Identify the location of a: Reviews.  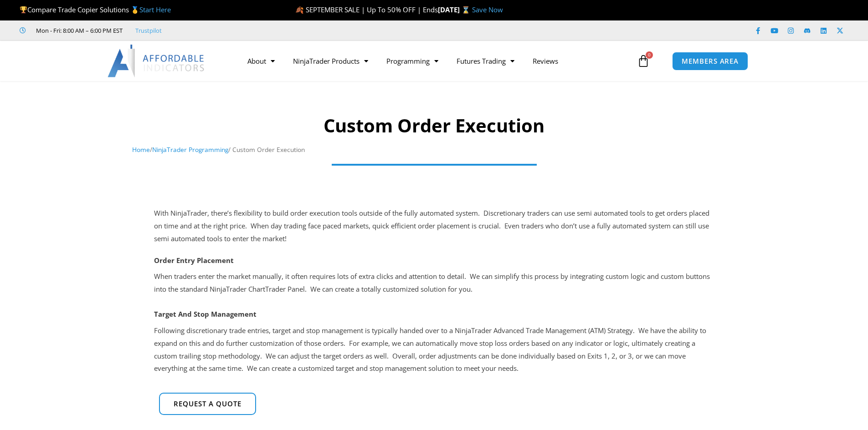
(546, 61).